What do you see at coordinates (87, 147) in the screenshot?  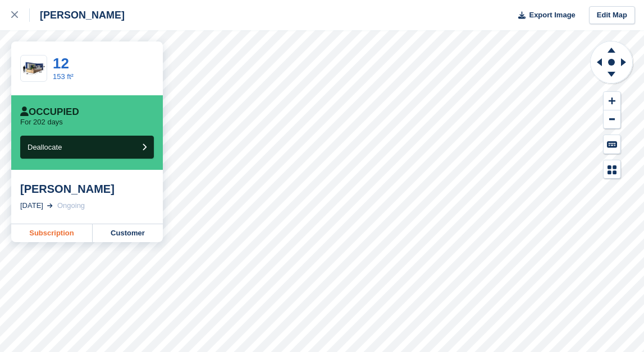 I see `button: Deallocate` at bounding box center [87, 147].